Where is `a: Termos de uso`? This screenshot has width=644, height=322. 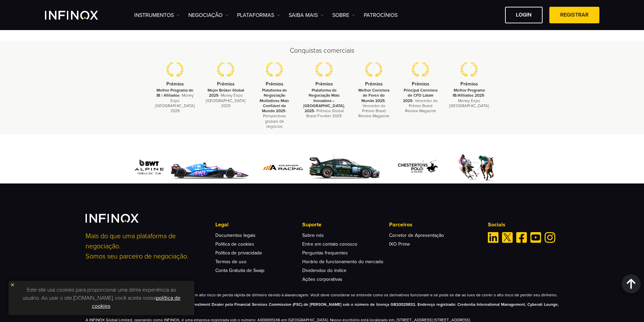 a: Termos de uso is located at coordinates (231, 261).